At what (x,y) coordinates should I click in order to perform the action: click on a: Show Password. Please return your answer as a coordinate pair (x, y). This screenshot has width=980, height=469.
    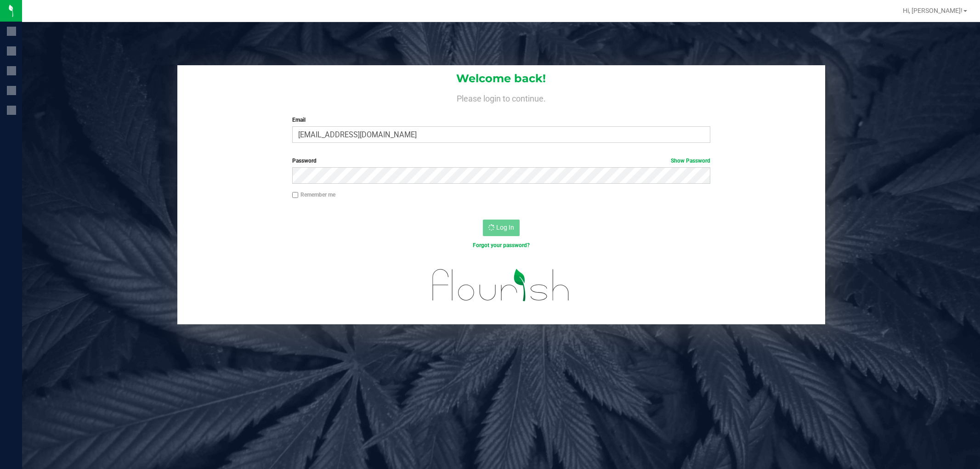
    Looking at the image, I should click on (691, 161).